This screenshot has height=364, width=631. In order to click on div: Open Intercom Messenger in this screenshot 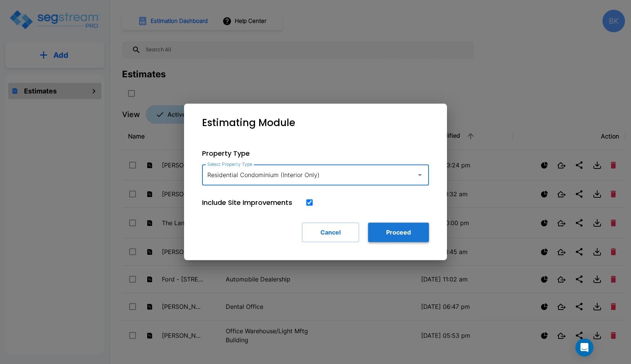, I will do `click(585, 348)`.